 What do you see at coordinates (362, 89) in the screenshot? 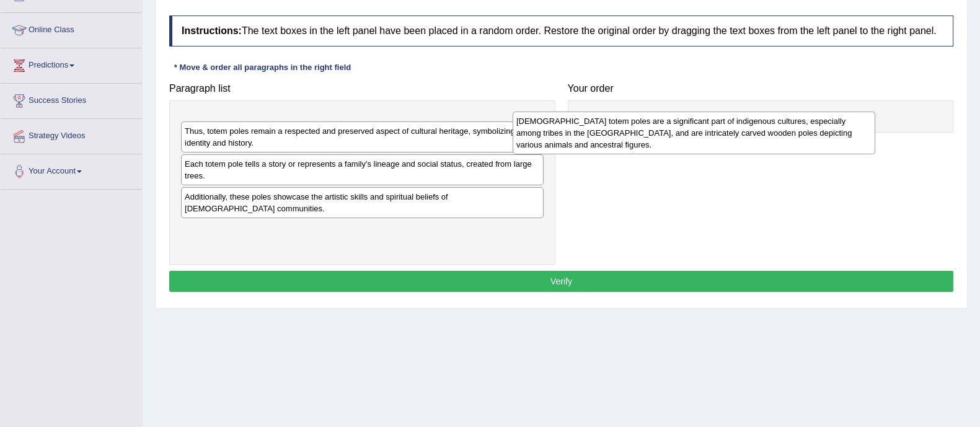
I see `h4: Paragraph list` at bounding box center [362, 89].